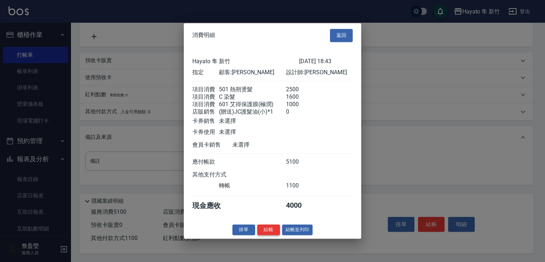  Describe the element at coordinates (244, 230) in the screenshot. I see `button: 掛單` at that location.